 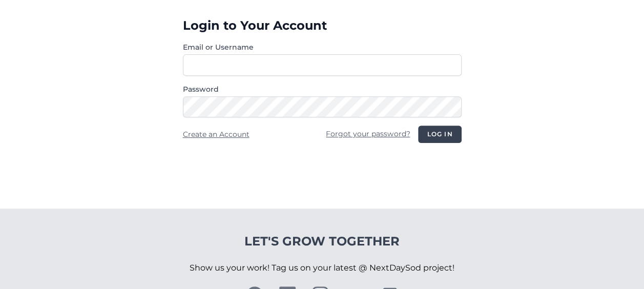 What do you see at coordinates (323, 47) in the screenshot?
I see `label: Email or Username` at bounding box center [323, 47].